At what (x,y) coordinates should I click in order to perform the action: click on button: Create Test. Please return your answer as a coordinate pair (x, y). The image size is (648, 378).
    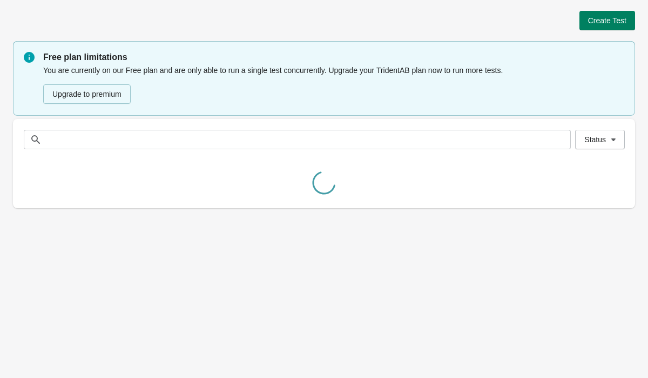
    Looking at the image, I should click on (607, 21).